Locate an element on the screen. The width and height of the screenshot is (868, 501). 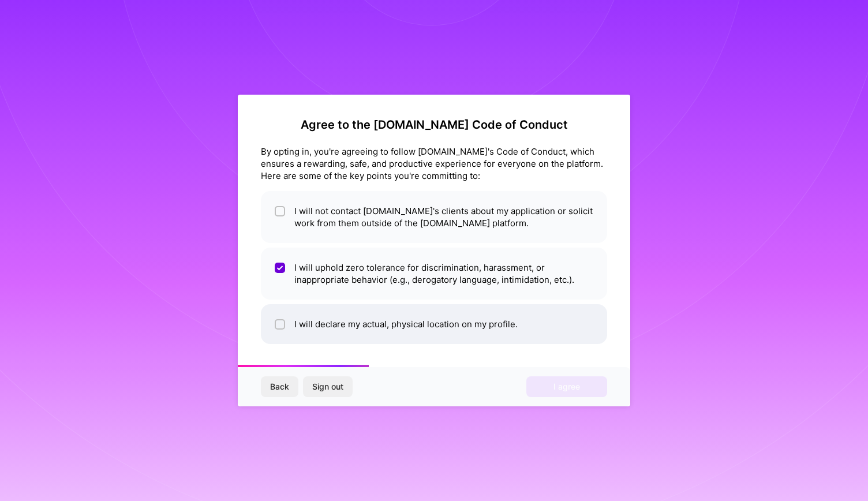
button: Sign out is located at coordinates (328, 387).